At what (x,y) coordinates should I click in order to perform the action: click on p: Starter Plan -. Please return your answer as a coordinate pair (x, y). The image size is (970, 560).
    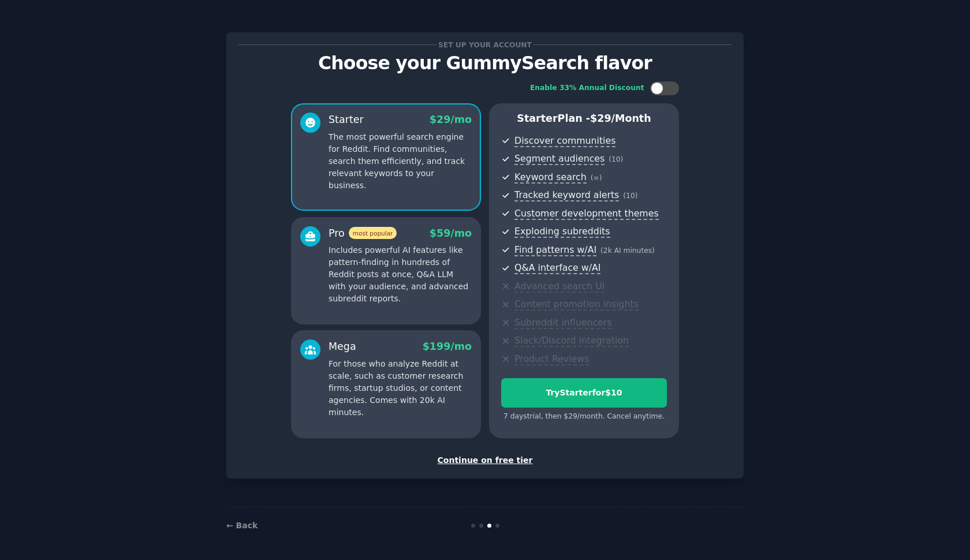
    Looking at the image, I should click on (584, 118).